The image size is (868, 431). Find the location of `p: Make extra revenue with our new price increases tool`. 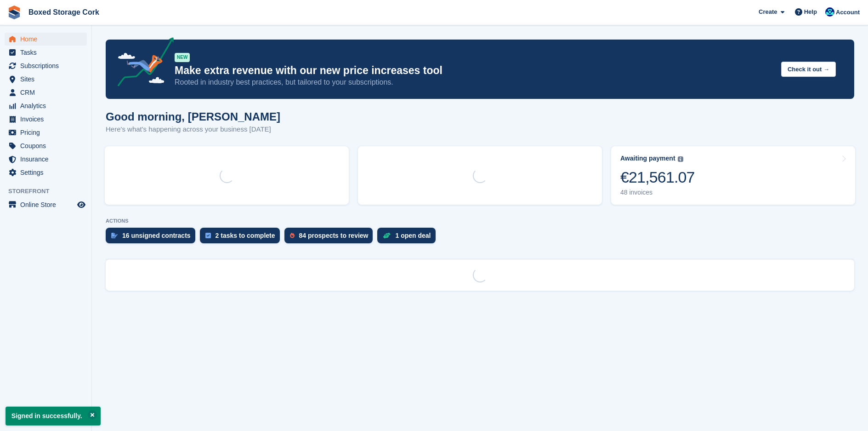

p: Make extra revenue with our new price increases tool is located at coordinates (474, 70).